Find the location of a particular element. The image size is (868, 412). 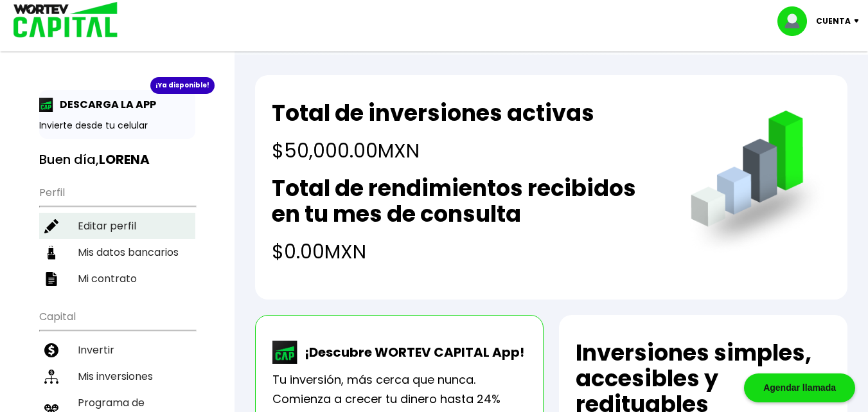

img: app-icon is located at coordinates (46, 105).